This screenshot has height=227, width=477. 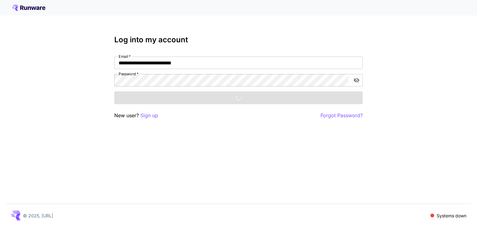 I want to click on button: Sign up, so click(x=149, y=115).